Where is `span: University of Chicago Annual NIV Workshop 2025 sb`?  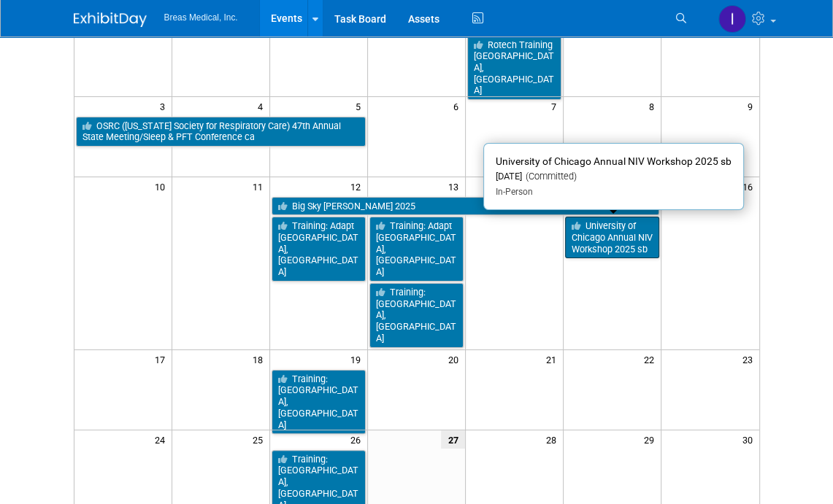 span: University of Chicago Annual NIV Workshop 2025 sb is located at coordinates (613, 161).